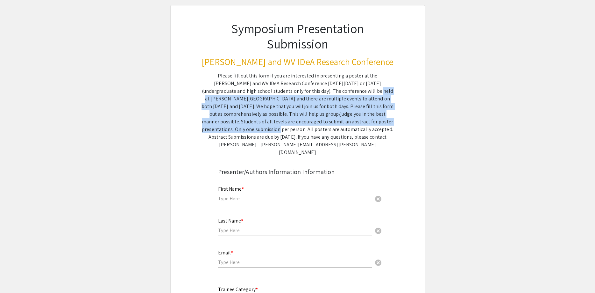  Describe the element at coordinates (225, 252) in the screenshot. I see `mat-label: Email` at that location.